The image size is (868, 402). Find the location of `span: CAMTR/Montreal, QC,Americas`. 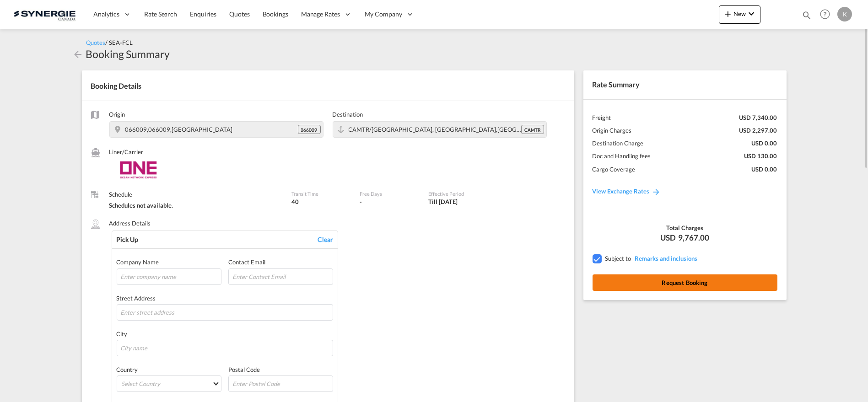

span: CAMTR/Montreal, QC,Americas is located at coordinates (453, 130).